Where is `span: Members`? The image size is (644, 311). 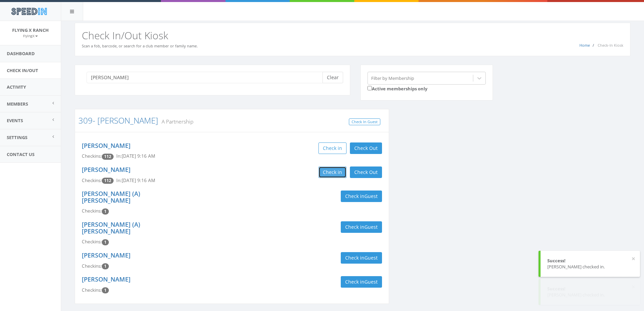 span: Members is located at coordinates (17, 104).